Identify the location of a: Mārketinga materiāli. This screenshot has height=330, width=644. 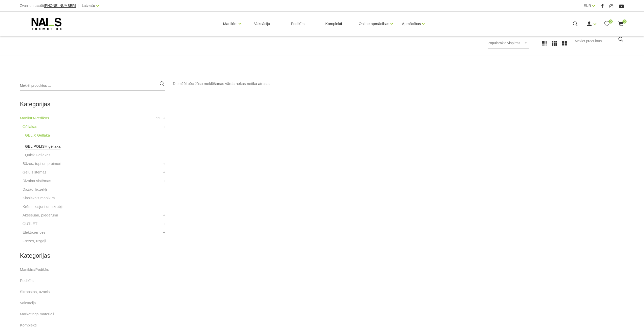
(37, 314).